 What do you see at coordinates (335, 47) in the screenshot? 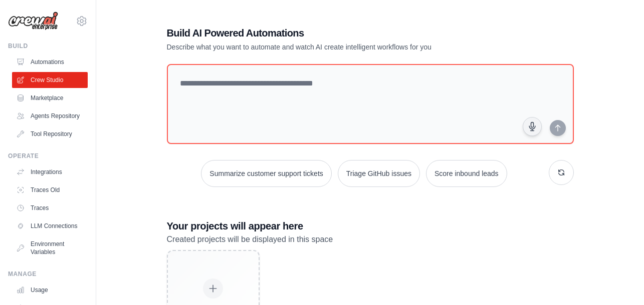
I see `p: Describe what you want to automate and watch AI create intelligent workflows for you` at bounding box center [335, 47].